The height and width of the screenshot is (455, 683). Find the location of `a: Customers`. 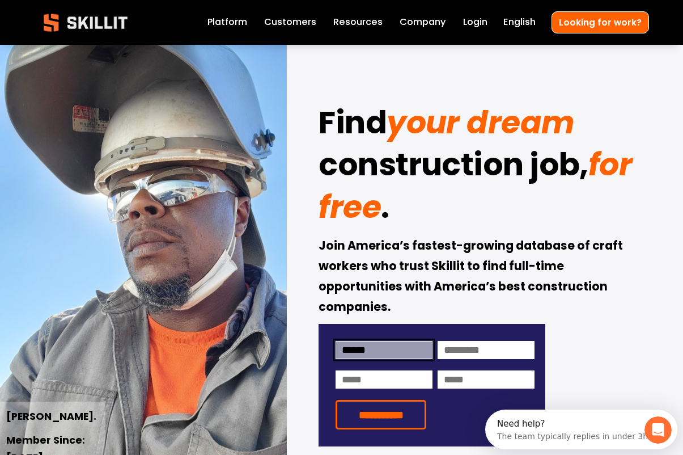

a: Customers is located at coordinates (290, 23).